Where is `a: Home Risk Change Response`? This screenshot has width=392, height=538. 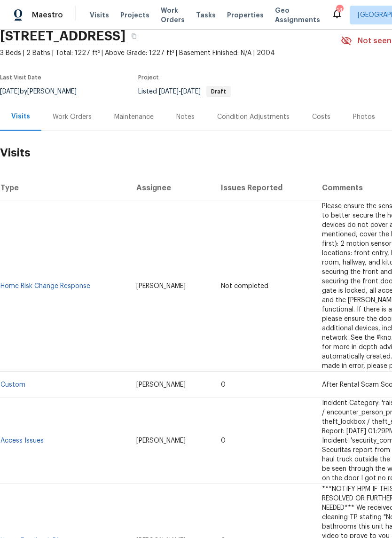 a: Home Risk Change Response is located at coordinates (45, 286).